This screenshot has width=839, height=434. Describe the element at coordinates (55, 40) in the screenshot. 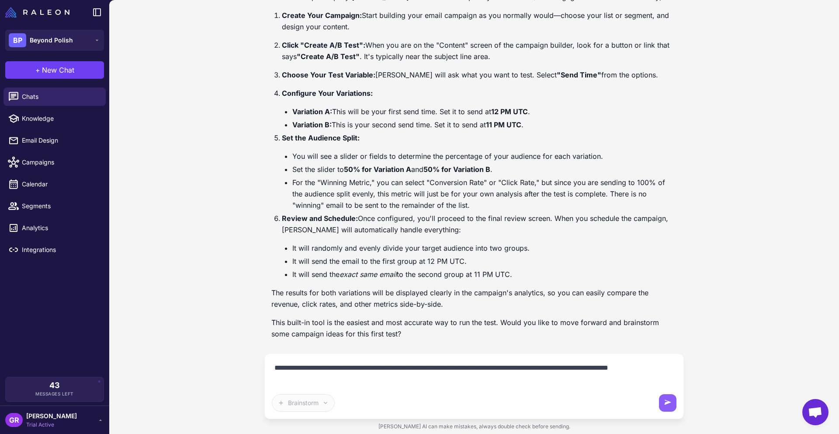

I see `button: BPBeyond Polish` at that location.